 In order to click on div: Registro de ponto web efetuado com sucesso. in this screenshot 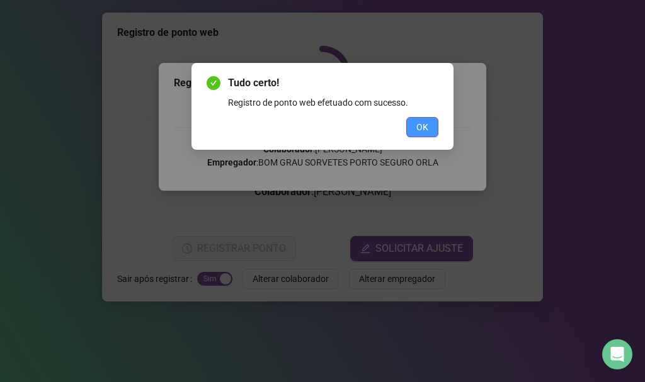, I will do `click(333, 103)`.